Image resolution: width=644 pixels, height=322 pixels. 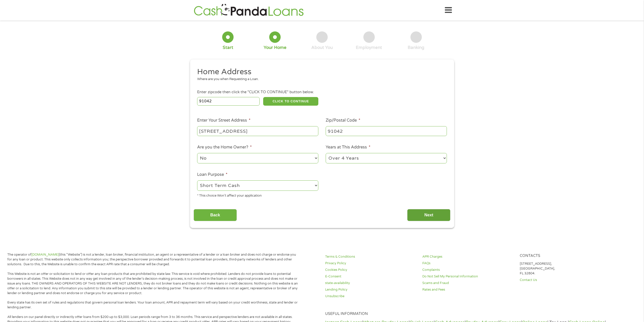 I want to click on div: Start, so click(x=228, y=47).